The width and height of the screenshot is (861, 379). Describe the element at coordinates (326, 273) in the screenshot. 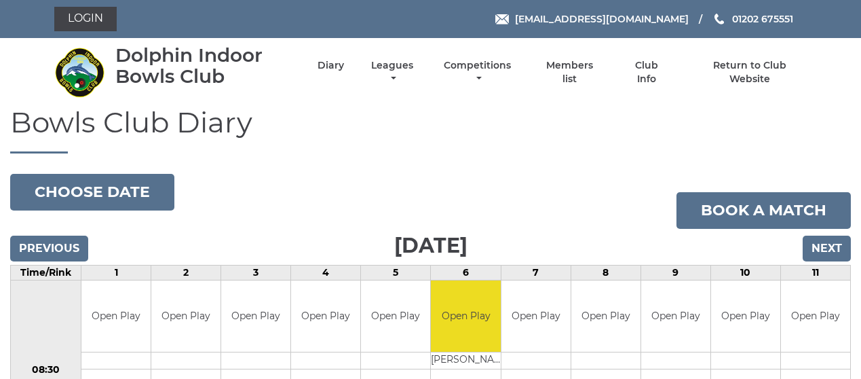

I see `td: 4` at that location.